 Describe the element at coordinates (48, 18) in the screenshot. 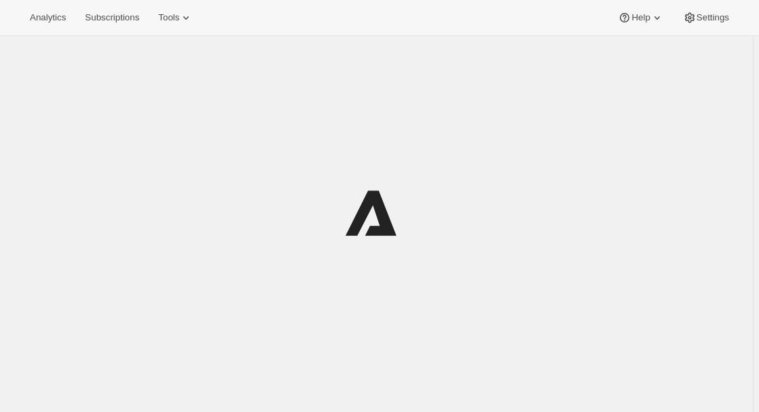

I see `span: Analytics` at that location.